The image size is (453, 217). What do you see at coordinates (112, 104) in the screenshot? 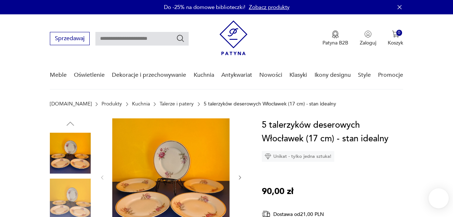
I see `a: Produkty` at bounding box center [112, 104].